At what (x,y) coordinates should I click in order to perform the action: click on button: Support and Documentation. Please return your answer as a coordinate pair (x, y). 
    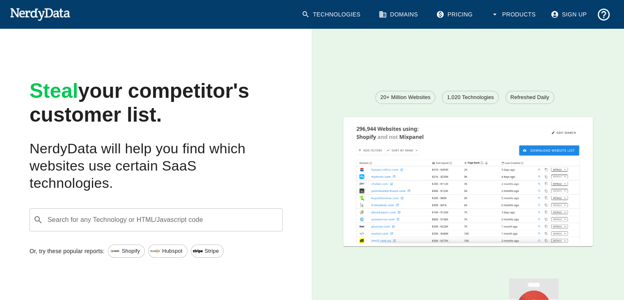
    Looking at the image, I should click on (604, 14).